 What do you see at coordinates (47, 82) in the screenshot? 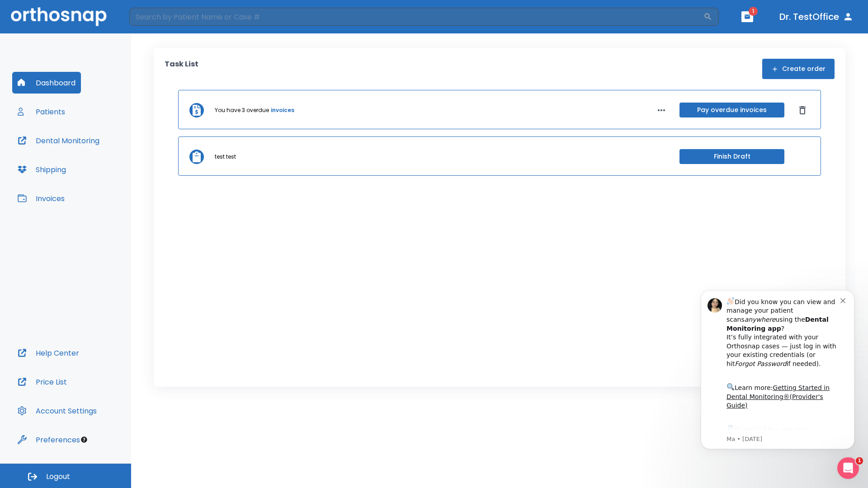
I see `a: Dashboard` at bounding box center [47, 82].